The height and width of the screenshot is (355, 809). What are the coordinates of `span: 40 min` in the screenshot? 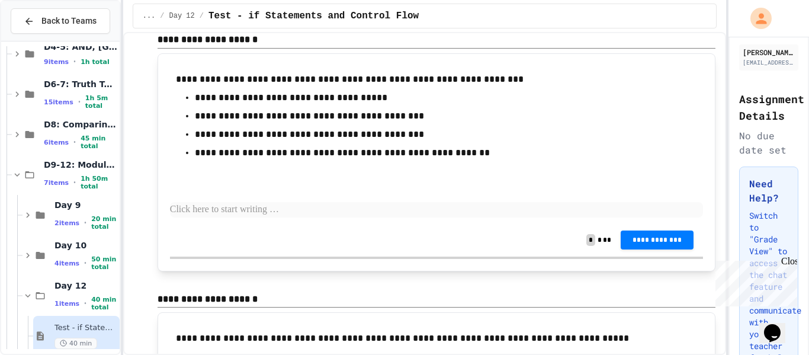 It's located at (76, 343).